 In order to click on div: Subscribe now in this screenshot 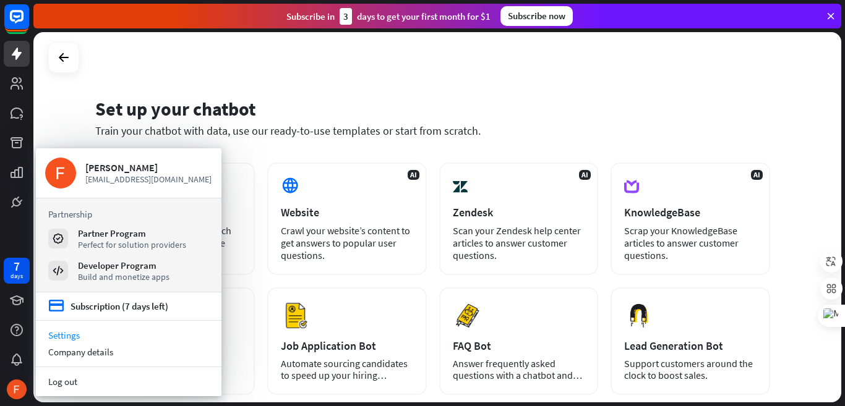, I will do `click(536, 16)`.